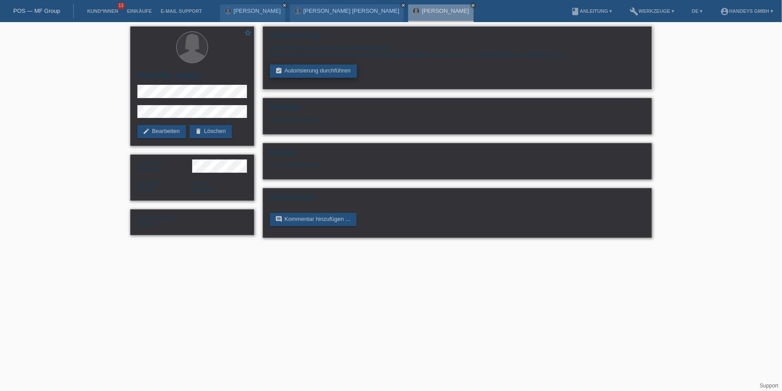  Describe the element at coordinates (121, 6) in the screenshot. I see `span: 13` at that location.